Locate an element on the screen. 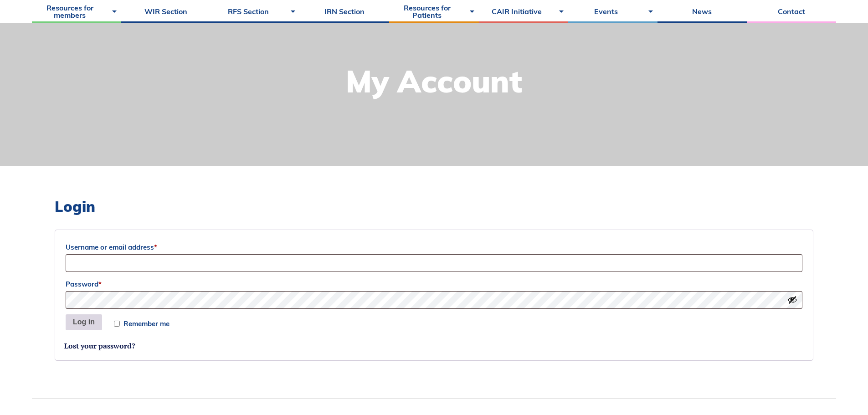 The height and width of the screenshot is (415, 868). label: Username or email address is located at coordinates (434, 248).